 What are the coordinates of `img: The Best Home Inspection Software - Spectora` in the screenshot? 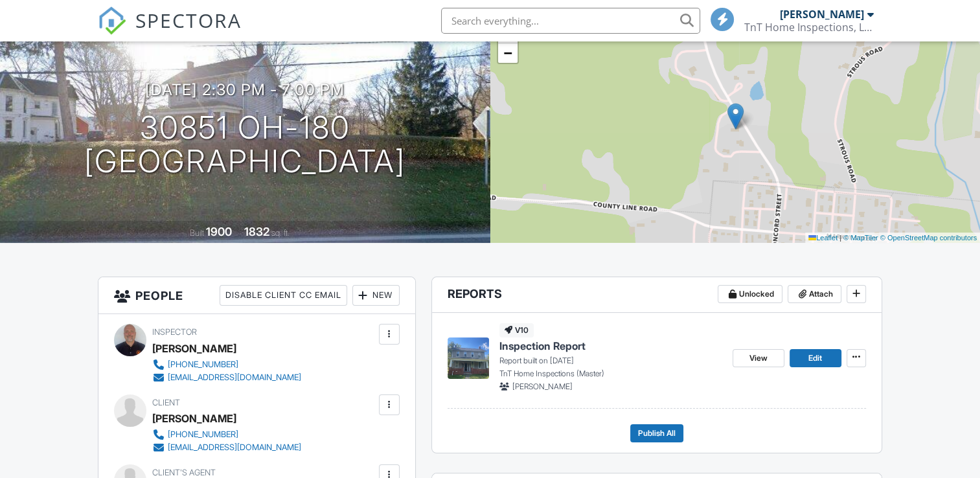 It's located at (112, 21).